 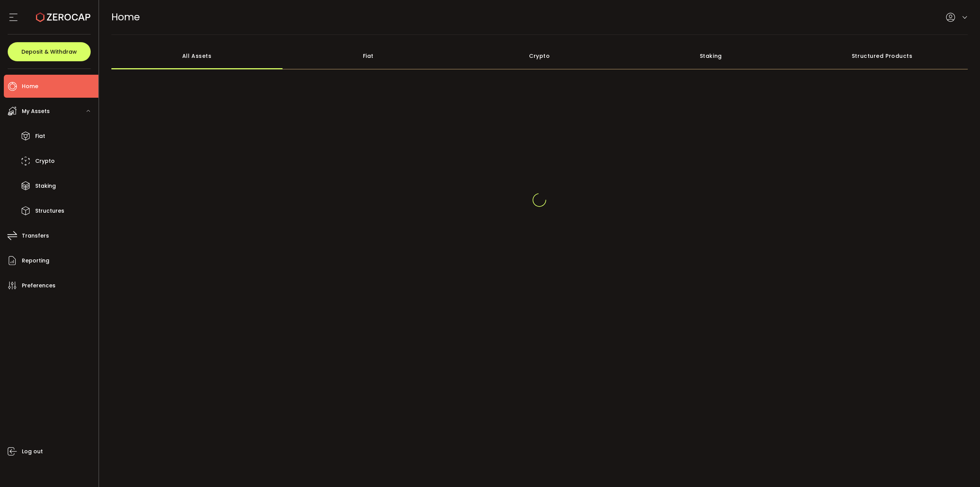 I want to click on span: Deposit & Withdraw, so click(x=49, y=52).